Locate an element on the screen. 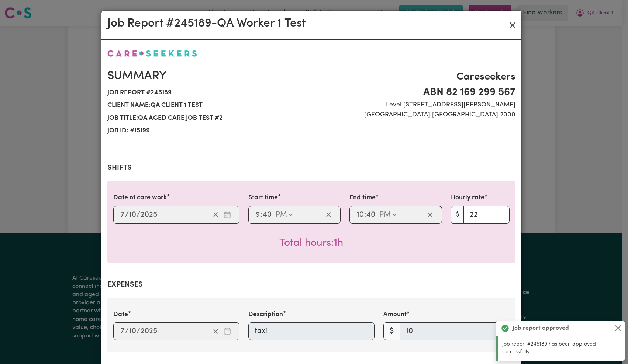 This screenshot has width=628, height=364. span: Job report # 245189 is located at coordinates (207, 93).